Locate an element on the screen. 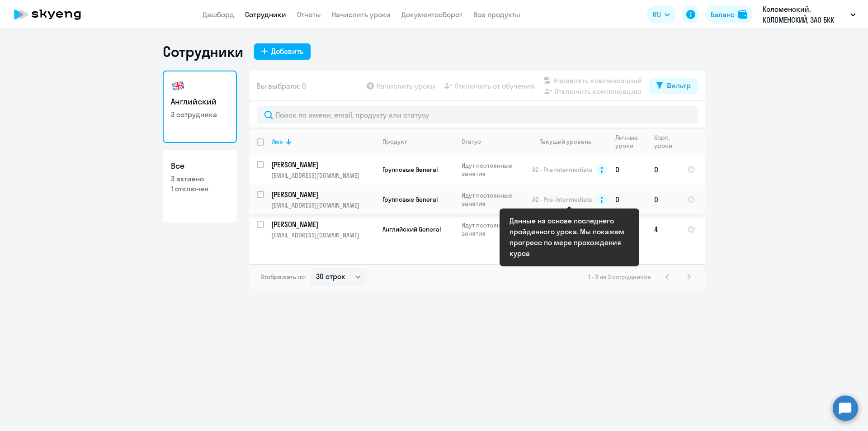  a: Балансbalance is located at coordinates (729, 14).